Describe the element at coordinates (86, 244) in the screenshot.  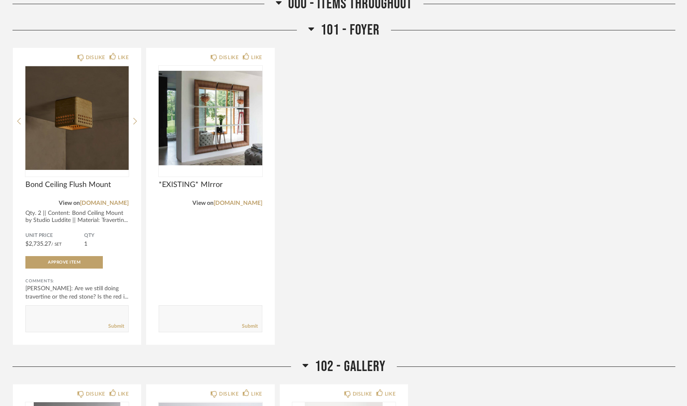
I see `span: 1` at that location.